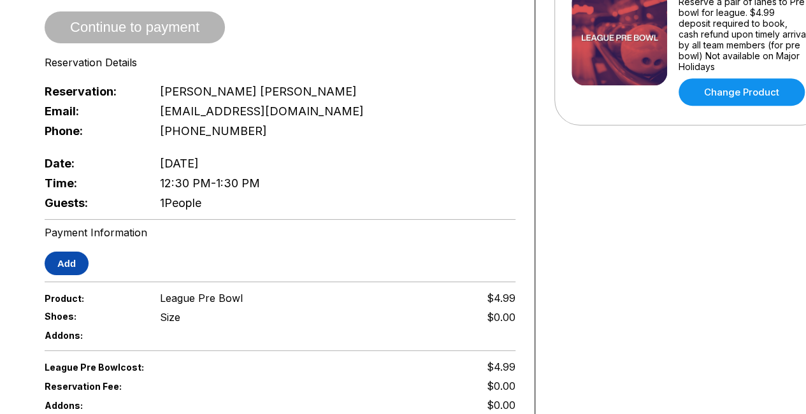 The width and height of the screenshot is (806, 414). Describe the element at coordinates (92, 91) in the screenshot. I see `span: Reservation:` at that location.